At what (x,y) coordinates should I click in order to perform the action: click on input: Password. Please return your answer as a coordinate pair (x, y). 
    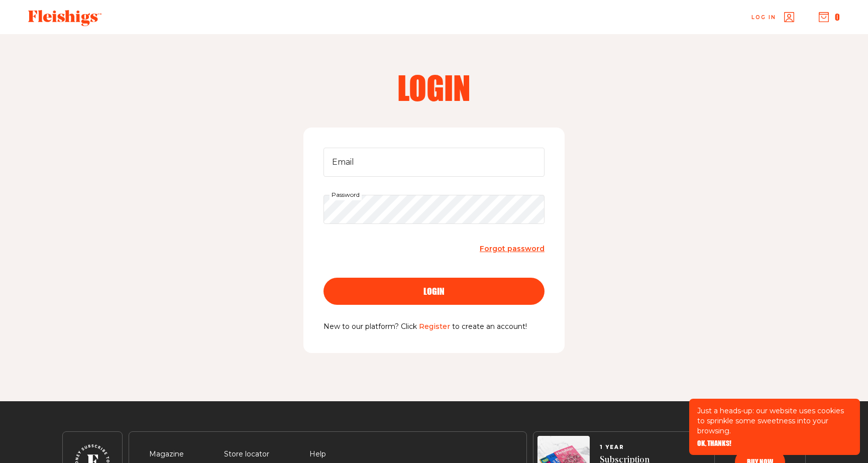
    Looking at the image, I should click on (434, 209).